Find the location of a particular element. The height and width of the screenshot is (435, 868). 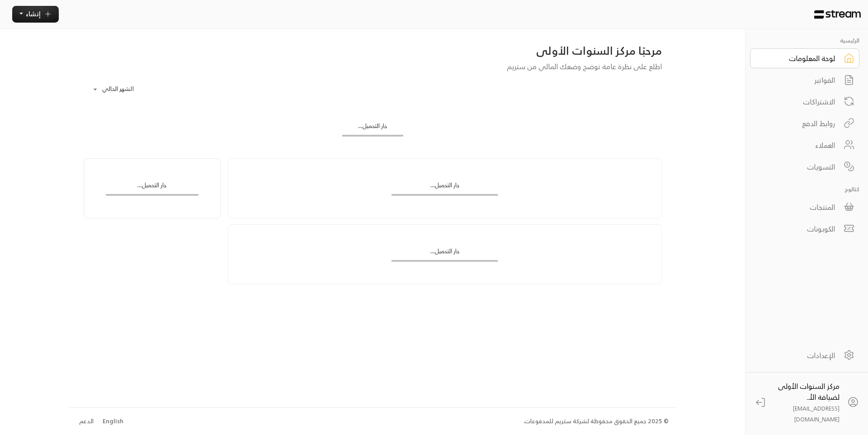

img: Logo is located at coordinates (837, 14).